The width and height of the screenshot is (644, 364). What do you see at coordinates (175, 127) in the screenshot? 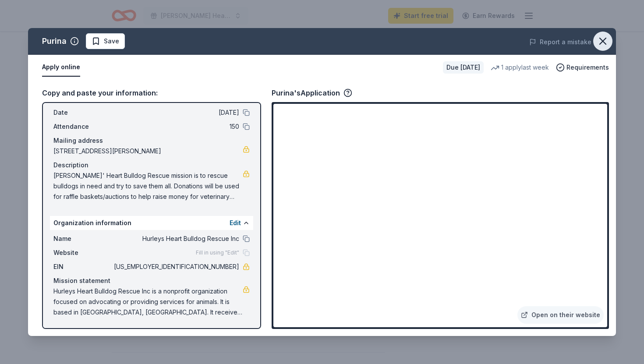
I see `span: 150` at bounding box center [175, 127].